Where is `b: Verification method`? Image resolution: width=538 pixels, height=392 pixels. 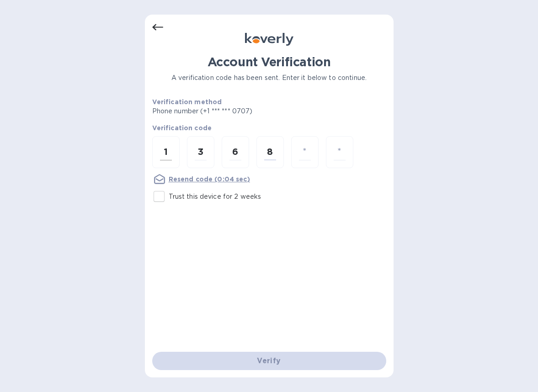
b: Verification method is located at coordinates (187, 102).